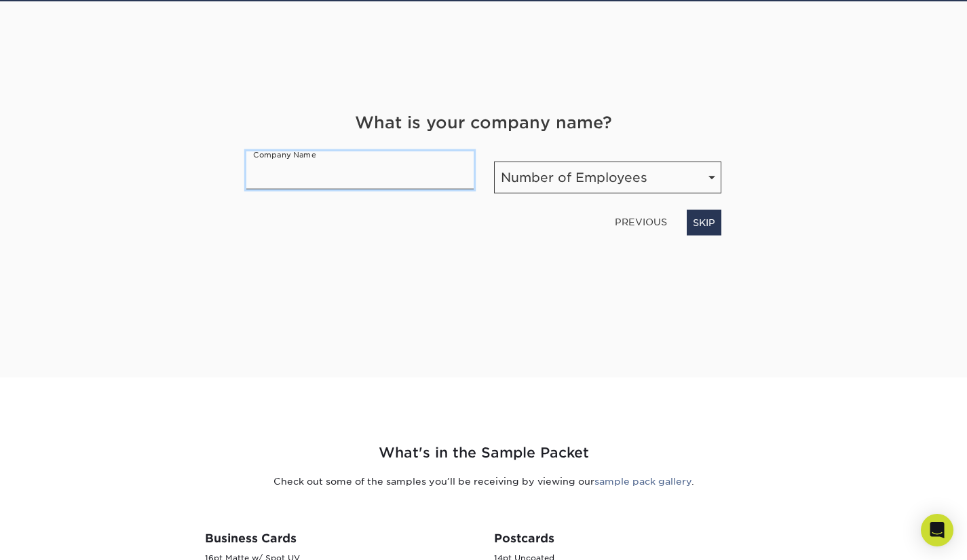 The image size is (967, 560). What do you see at coordinates (629, 538) in the screenshot?
I see `h3: Postcards` at bounding box center [629, 538].